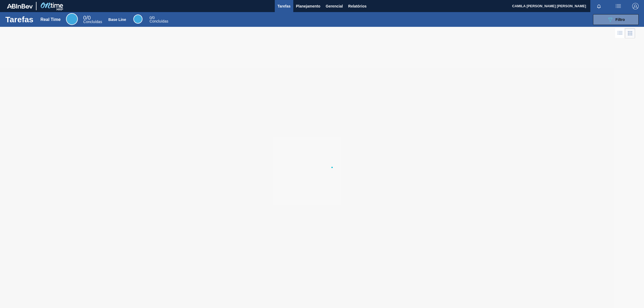  Describe the element at coordinates (618, 6) in the screenshot. I see `img: userActions` at that location.